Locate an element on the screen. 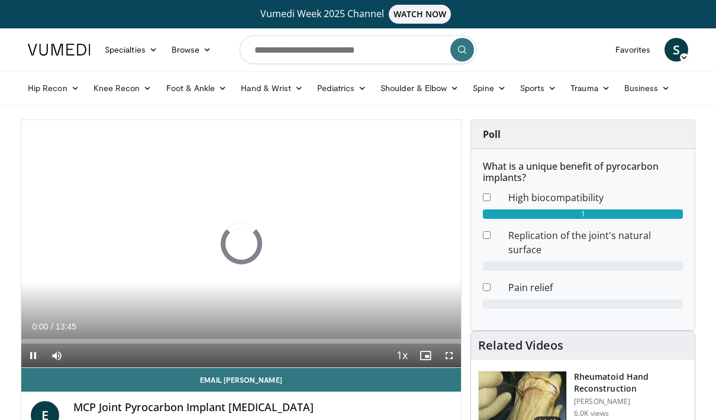 This screenshot has height=420, width=716. a: Spine is located at coordinates (489, 88).